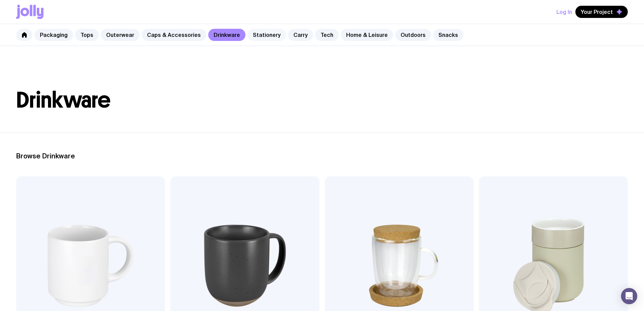  What do you see at coordinates (448, 35) in the screenshot?
I see `a: Snacks` at bounding box center [448, 35].